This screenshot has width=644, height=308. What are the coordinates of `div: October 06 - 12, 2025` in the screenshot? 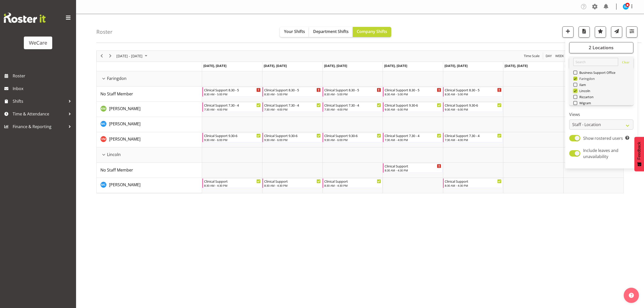 It's located at (133, 56).